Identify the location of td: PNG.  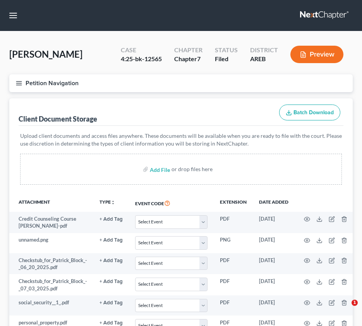
(233, 243).